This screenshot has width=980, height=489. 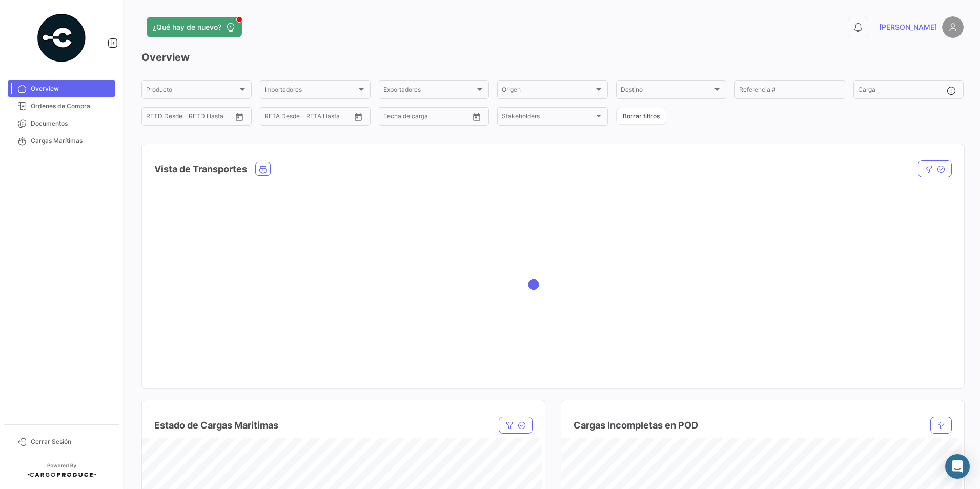 I want to click on div: Abrir Intercom Messenger, so click(x=957, y=466).